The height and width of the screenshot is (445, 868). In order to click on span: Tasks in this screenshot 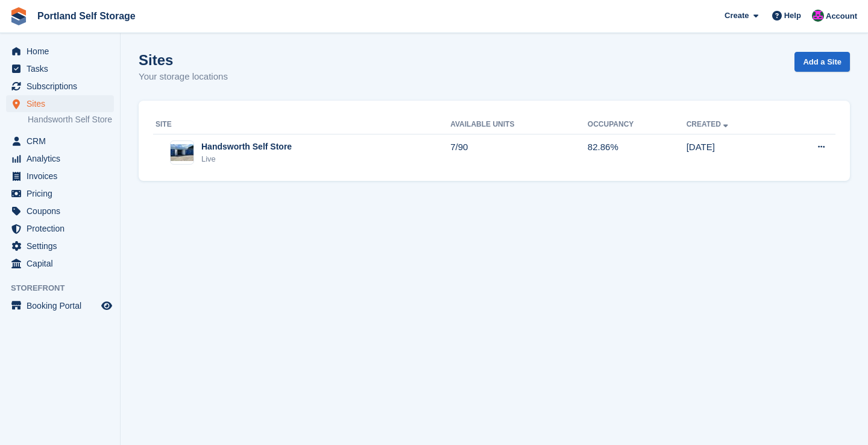, I will do `click(63, 69)`.